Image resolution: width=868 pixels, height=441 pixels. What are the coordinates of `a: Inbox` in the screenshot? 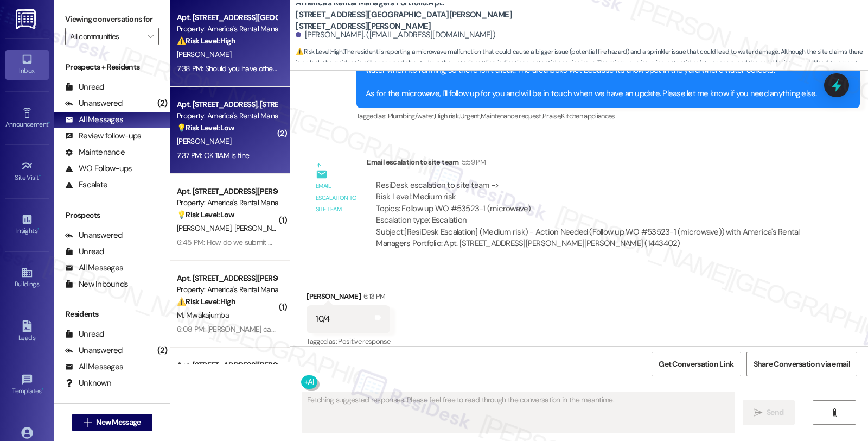 It's located at (27, 65).